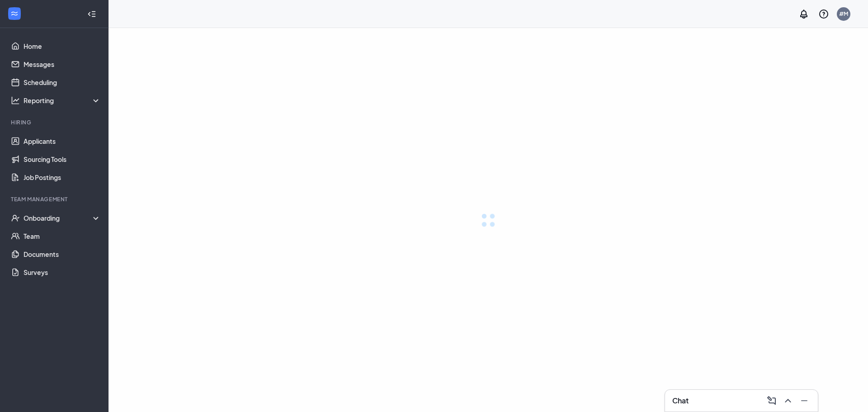 This screenshot has height=412, width=868. What do you see at coordinates (55, 122) in the screenshot?
I see `div: Hiring` at bounding box center [55, 122].